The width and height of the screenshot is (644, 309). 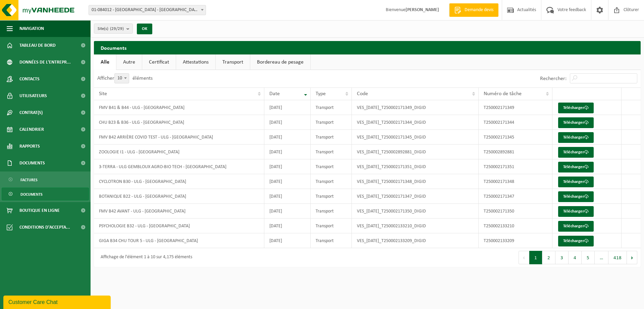 What do you see at coordinates (30, 146) in the screenshot?
I see `span: Rapports` at bounding box center [30, 146].